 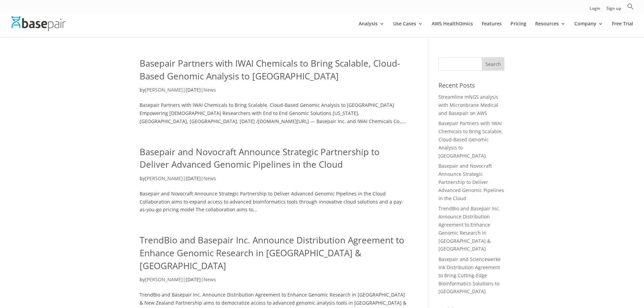 I want to click on article: Basepair Partners with IWAI Chemicals to Bring Scalable, Cloud-Based Genomic Analysis to [GEOGRAP..., so click(x=274, y=91).